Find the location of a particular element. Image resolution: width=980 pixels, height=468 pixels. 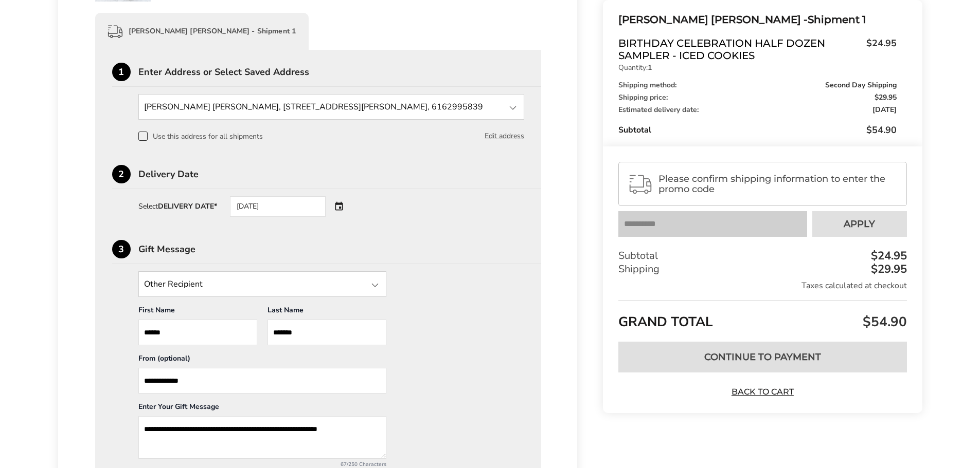

input: From is located at coordinates (263, 381).